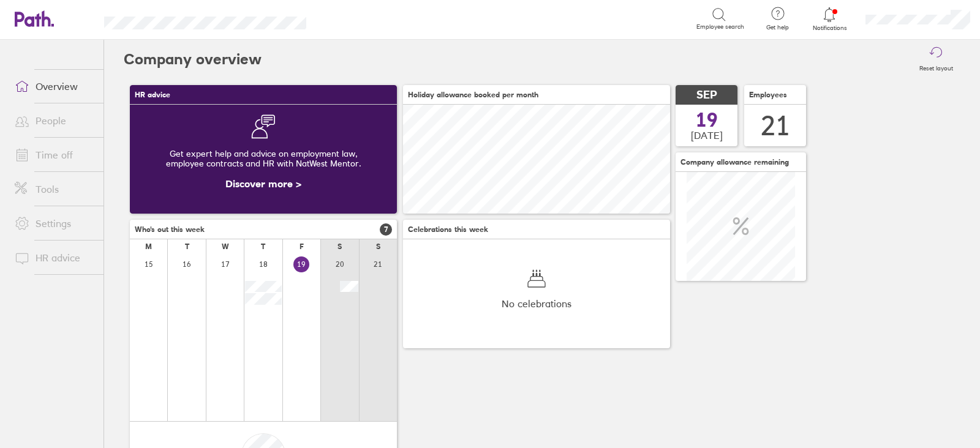 The image size is (980, 448). What do you see at coordinates (936, 66) in the screenshot?
I see `label: Reset layout` at bounding box center [936, 66].